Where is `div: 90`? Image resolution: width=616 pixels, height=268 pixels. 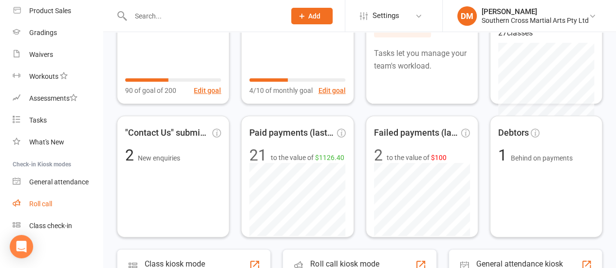
div: 90 is located at coordinates (134, 25).